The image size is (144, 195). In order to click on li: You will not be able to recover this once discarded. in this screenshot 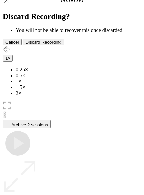, I will do `click(78, 30)`.